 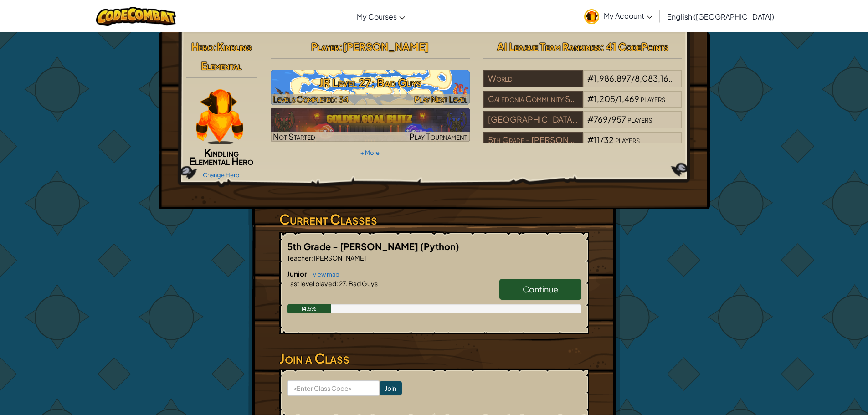 What do you see at coordinates (324, 274) in the screenshot?
I see `a: view map` at bounding box center [324, 274].